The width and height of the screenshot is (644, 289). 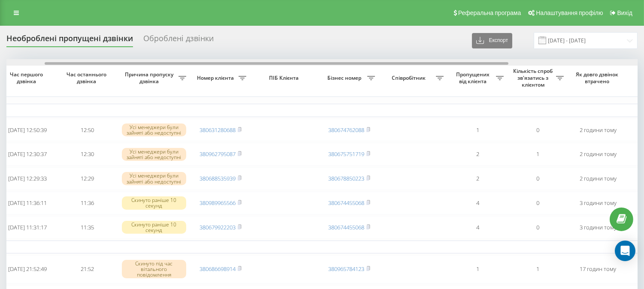 What do you see at coordinates (598, 269) in the screenshot?
I see `td: 17 годин тому` at bounding box center [598, 269].